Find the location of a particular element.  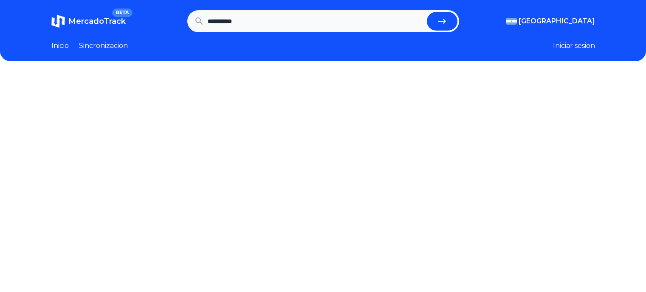

img: Argentina is located at coordinates (511, 21).